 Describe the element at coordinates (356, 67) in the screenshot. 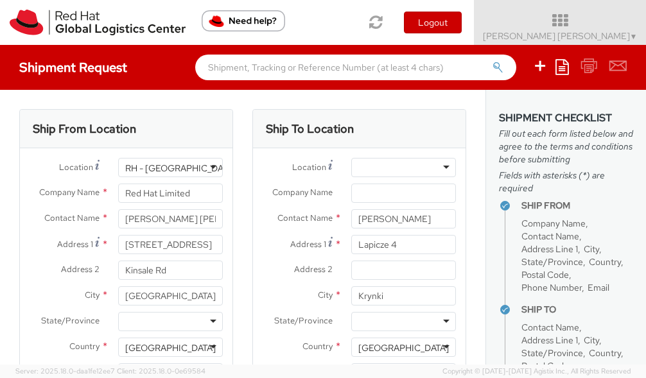

I see `input: Shipment, Tracking or Reference Number (at least 4 chars)` at that location.